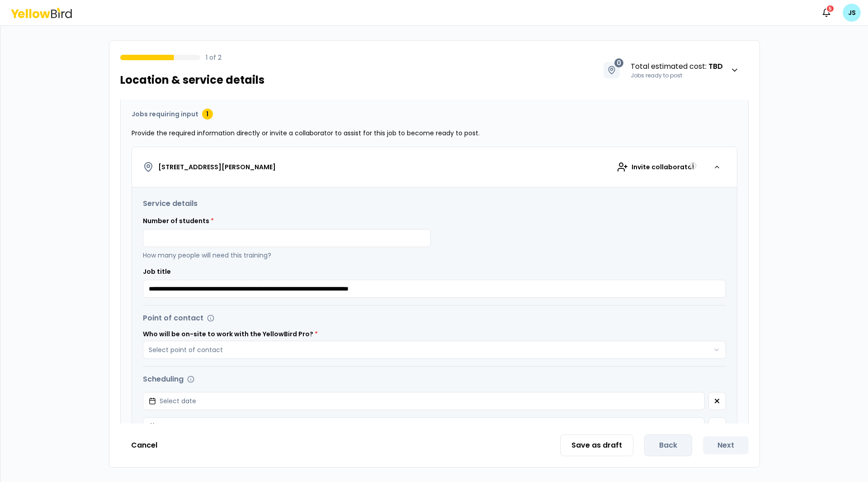  Describe the element at coordinates (435, 133) in the screenshot. I see `p: Provide the required information directly or invite a collaborator to assist for this job to beco...` at that location.